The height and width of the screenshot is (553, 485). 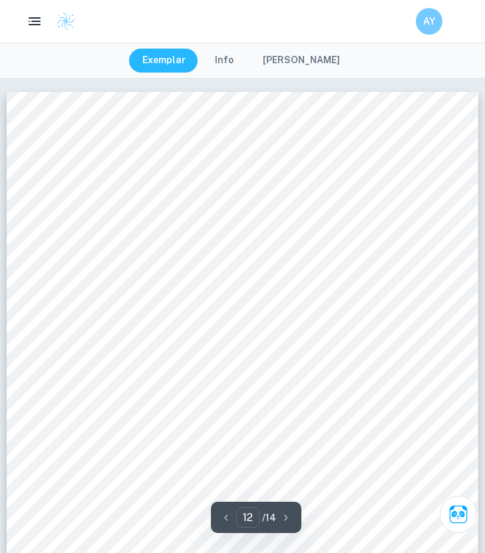 I want to click on a: Clastify logo, so click(x=62, y=21).